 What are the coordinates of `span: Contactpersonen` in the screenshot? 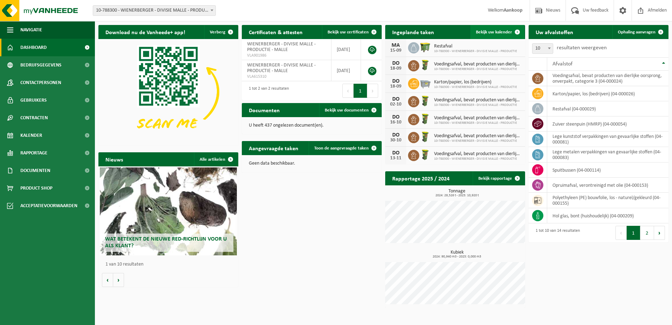 It's located at (41, 83).